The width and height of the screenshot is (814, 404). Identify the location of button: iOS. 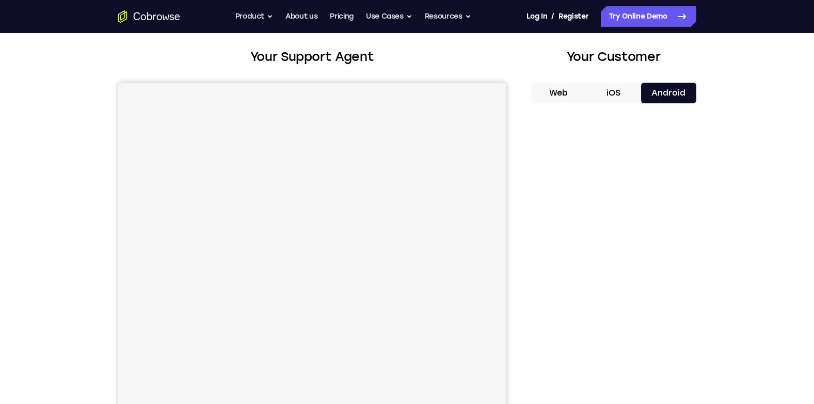
(613, 93).